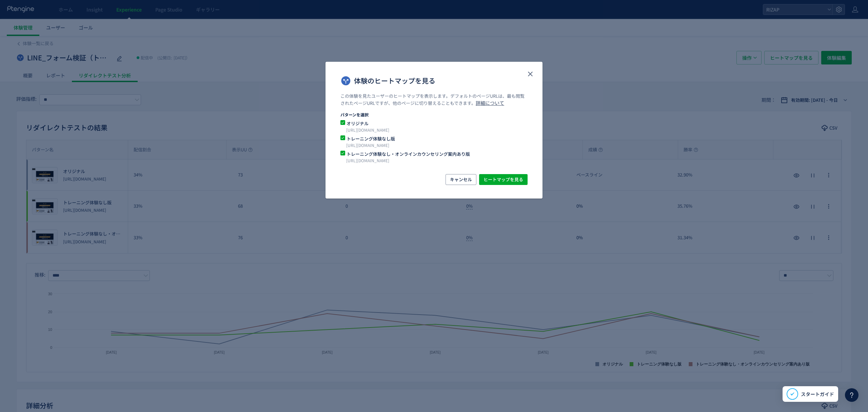  What do you see at coordinates (503, 180) in the screenshot?
I see `span: ヒートマップを見る` at bounding box center [503, 180].